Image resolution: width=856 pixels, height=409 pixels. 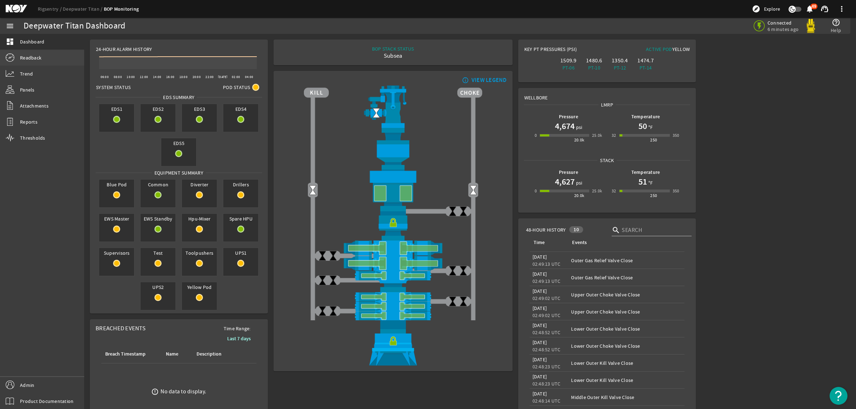 What do you see at coordinates (565, 182) in the screenshot?
I see `h1: 4,627` at bounding box center [565, 182].